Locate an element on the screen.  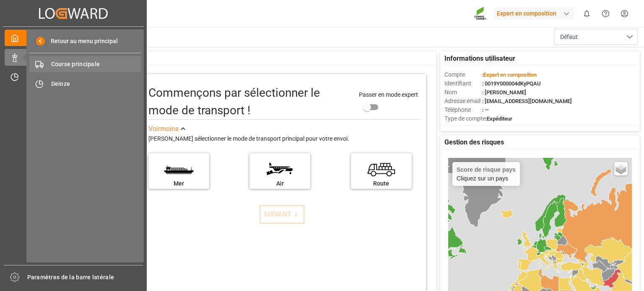
font: Informations utilisateur is located at coordinates (480, 59).